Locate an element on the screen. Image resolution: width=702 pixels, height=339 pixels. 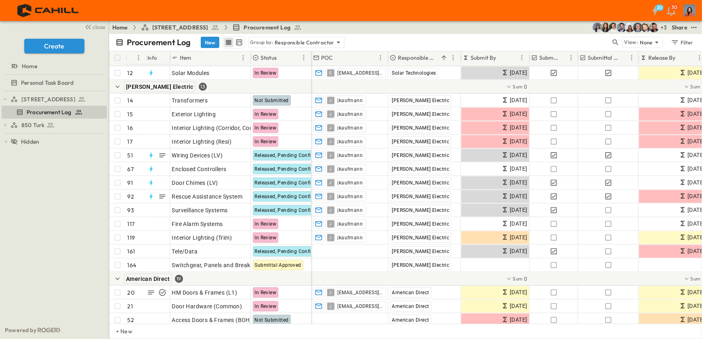
img: Profile Picture is located at coordinates (689, 11).